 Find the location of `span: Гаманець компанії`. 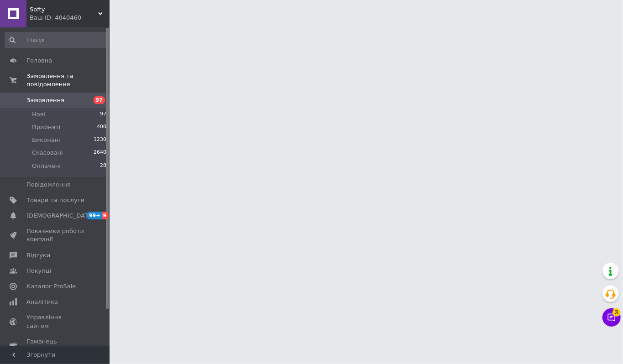

span: Гаманець компанії is located at coordinates (55, 345).